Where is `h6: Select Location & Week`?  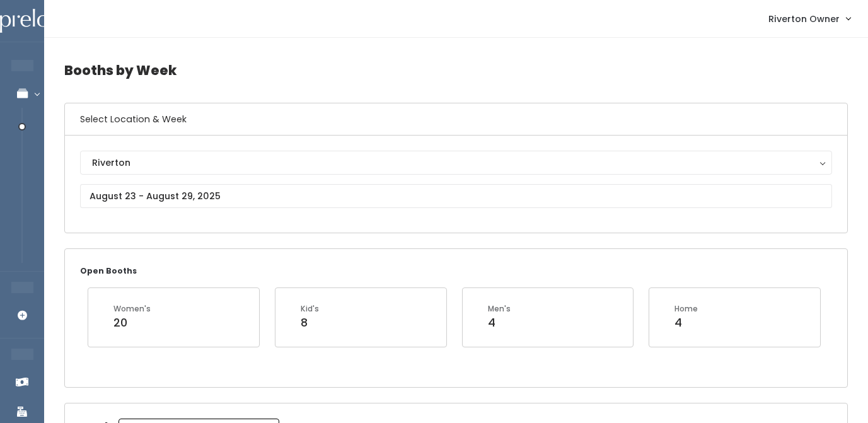 h6: Select Location & Week is located at coordinates (456, 119).